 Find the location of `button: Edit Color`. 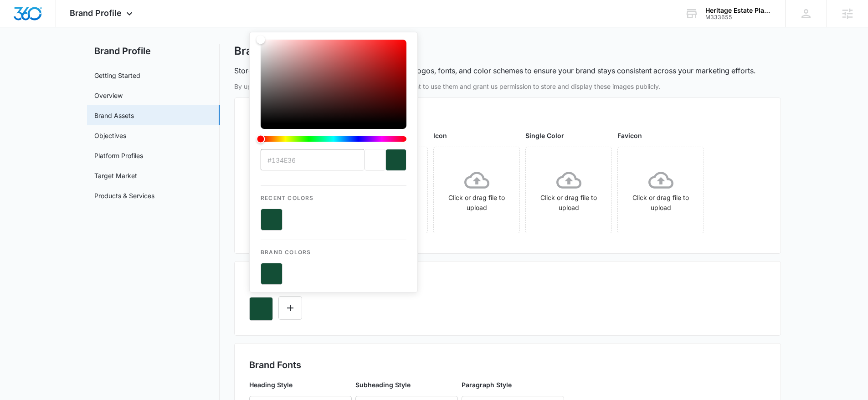

button: Edit Color is located at coordinates (290, 308).